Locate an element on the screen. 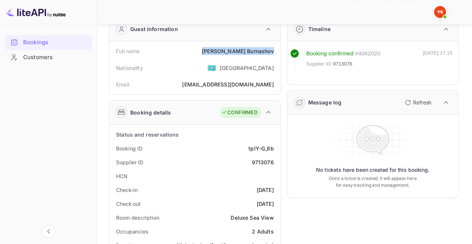 The image size is (472, 244). div: 9713076 is located at coordinates (263, 162).